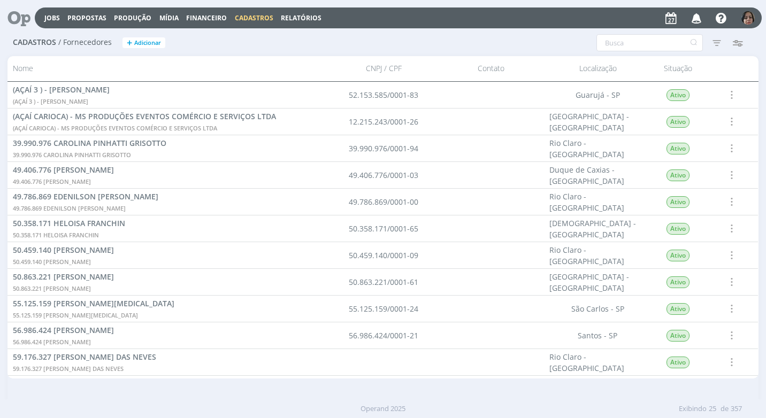 The height and width of the screenshot is (418, 766). Describe the element at coordinates (87, 18) in the screenshot. I see `a: Propostas` at that location.